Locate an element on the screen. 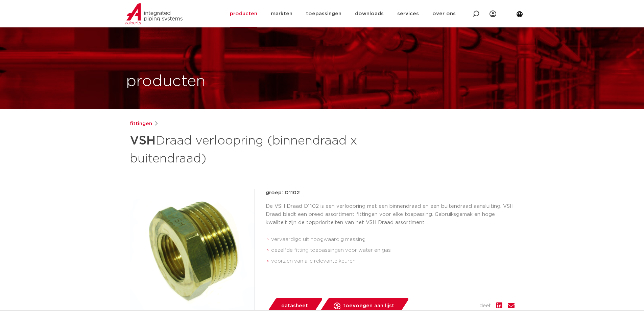  span: deel: is located at coordinates (485, 306).